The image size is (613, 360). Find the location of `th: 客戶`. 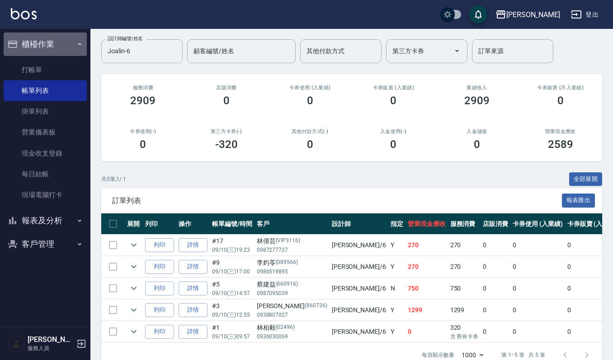

th: 客戶 is located at coordinates (292, 224).